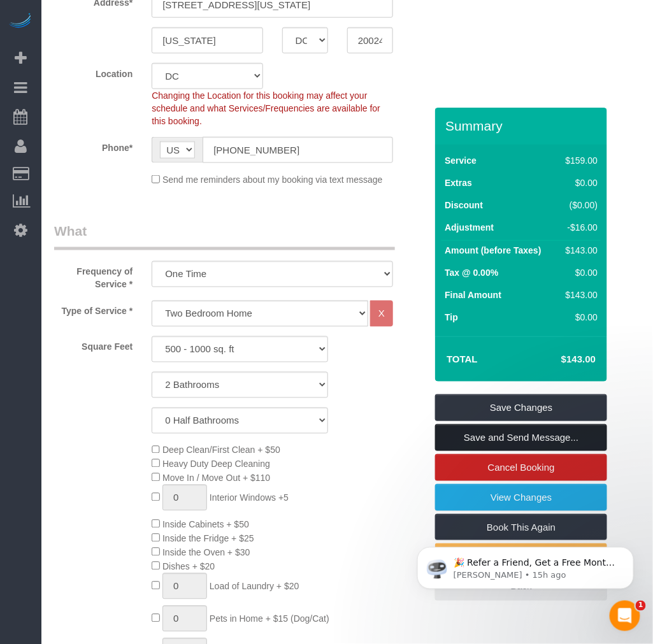  What do you see at coordinates (471, 273) in the screenshot?
I see `label: Tax @ 0.00%` at bounding box center [471, 273].